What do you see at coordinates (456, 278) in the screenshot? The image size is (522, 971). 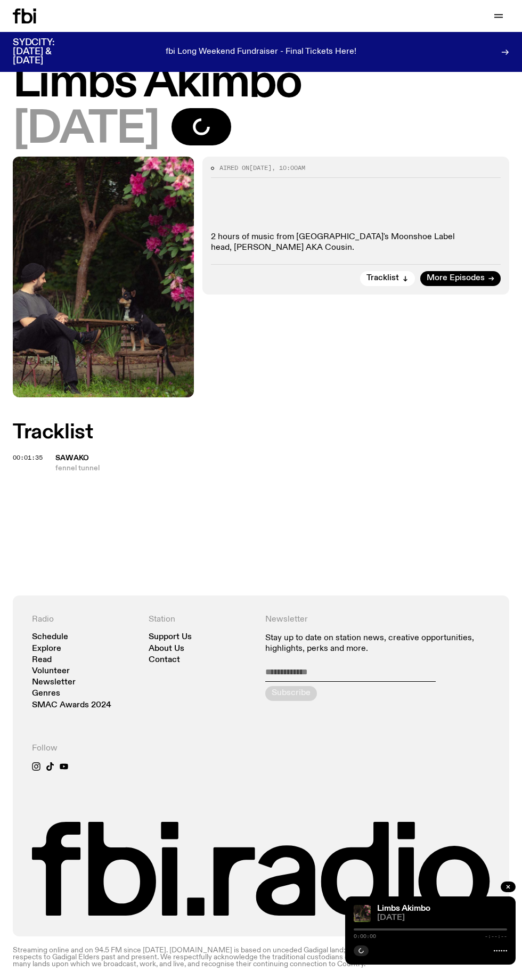 I see `span: More Episodes` at bounding box center [456, 278].